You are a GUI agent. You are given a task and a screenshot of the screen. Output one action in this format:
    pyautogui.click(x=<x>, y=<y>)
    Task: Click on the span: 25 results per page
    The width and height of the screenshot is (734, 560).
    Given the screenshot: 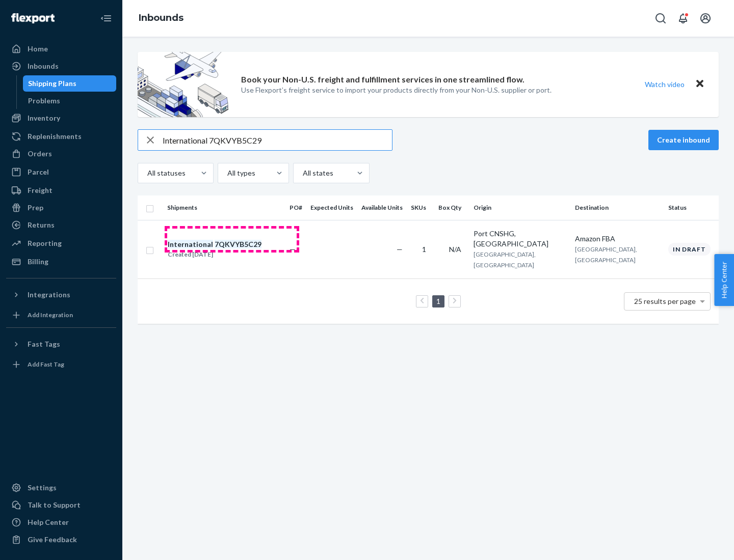 What is the action you would take?
    pyautogui.click(x=664, y=301)
    